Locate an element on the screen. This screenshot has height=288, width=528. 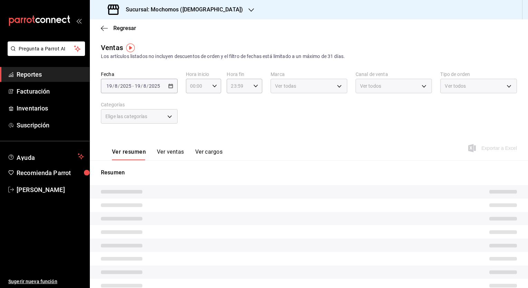
div: navigation tabs is located at coordinates (167, 155).